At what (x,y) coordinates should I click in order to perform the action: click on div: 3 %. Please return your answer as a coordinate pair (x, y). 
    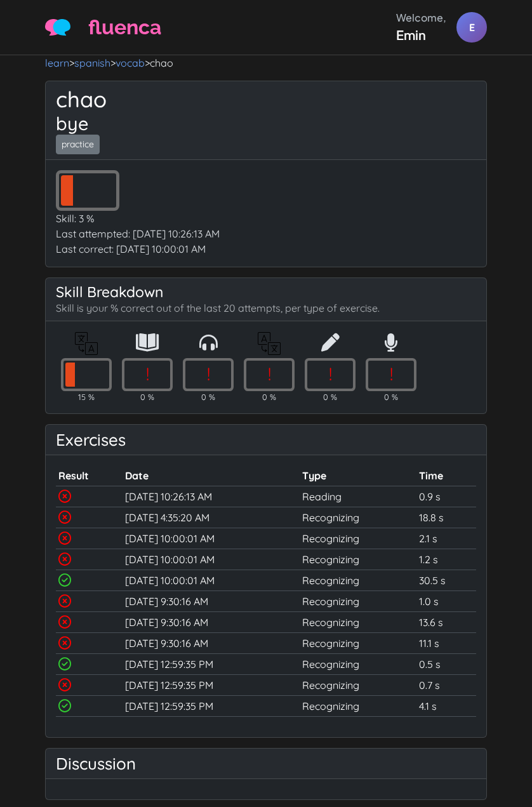
    Looking at the image, I should click on (87, 191).